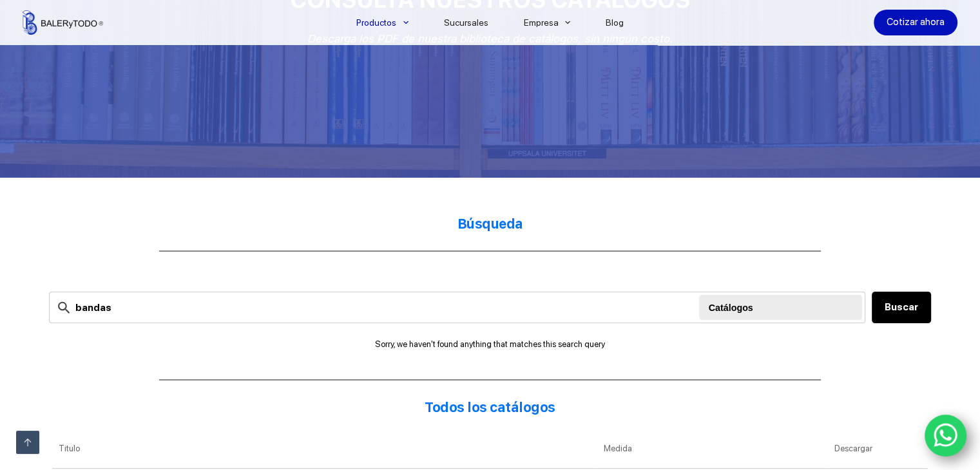 This screenshot has width=980, height=470. I want to click on strong: Búsqueda, so click(490, 223).